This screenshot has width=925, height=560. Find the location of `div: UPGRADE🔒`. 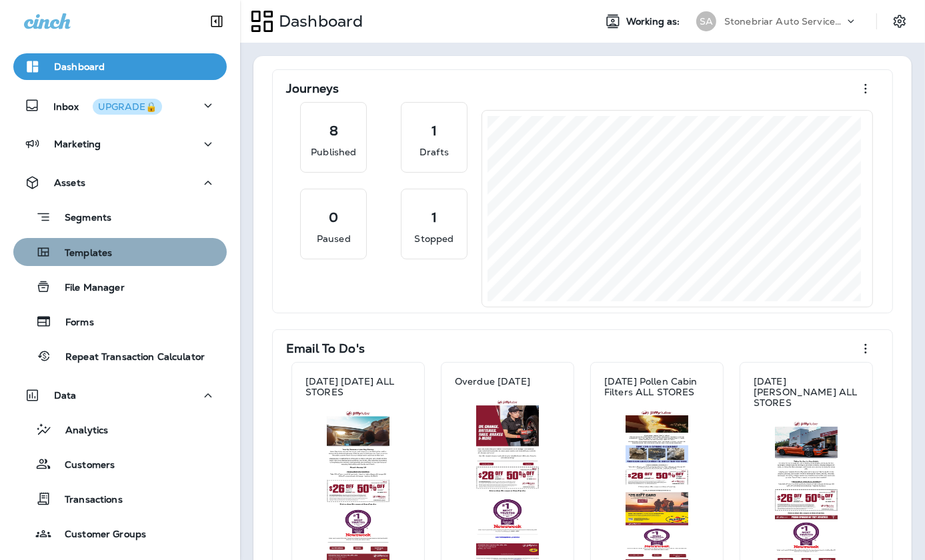

div: UPGRADE🔒 is located at coordinates (127, 106).